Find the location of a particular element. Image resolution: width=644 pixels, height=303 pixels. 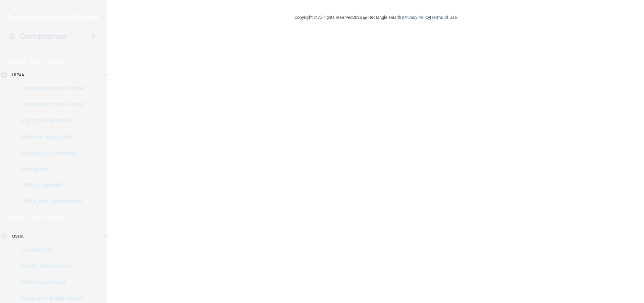

p: HIPAA Risk Assessment is located at coordinates (50, 201).